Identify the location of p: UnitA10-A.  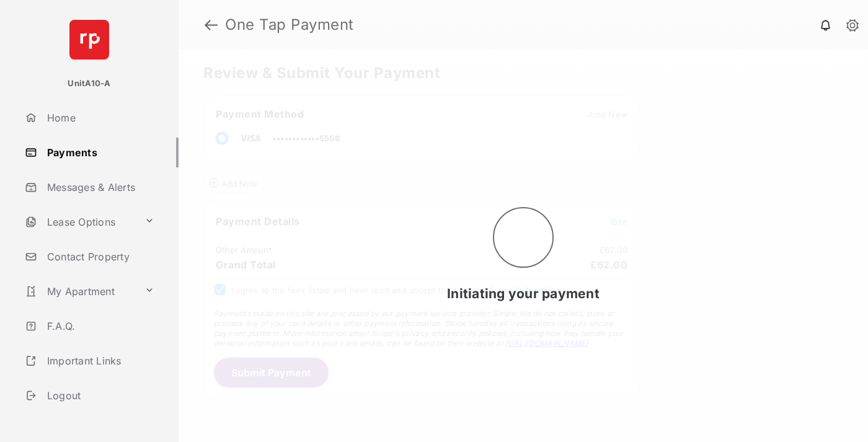
(89, 84).